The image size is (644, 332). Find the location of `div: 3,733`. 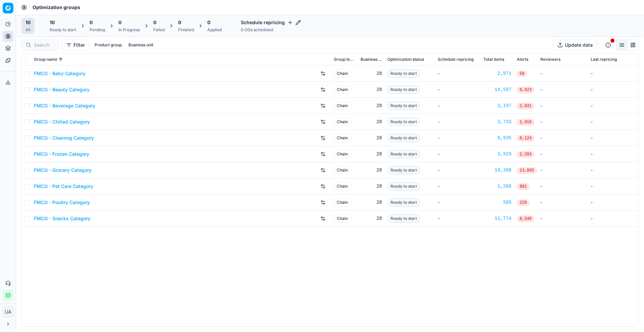

div: 3,733 is located at coordinates (498, 121).